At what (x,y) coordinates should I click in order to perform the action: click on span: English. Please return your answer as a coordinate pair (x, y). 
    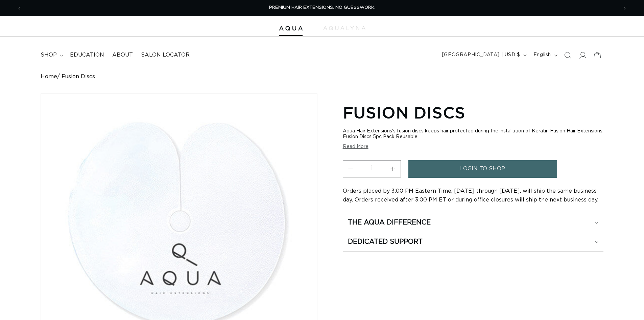
    Looking at the image, I should click on (543, 55).